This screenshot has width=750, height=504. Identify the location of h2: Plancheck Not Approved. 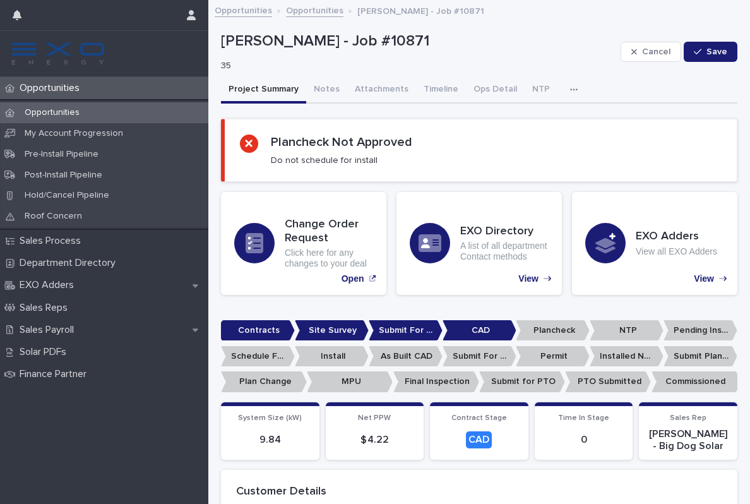
(342, 142).